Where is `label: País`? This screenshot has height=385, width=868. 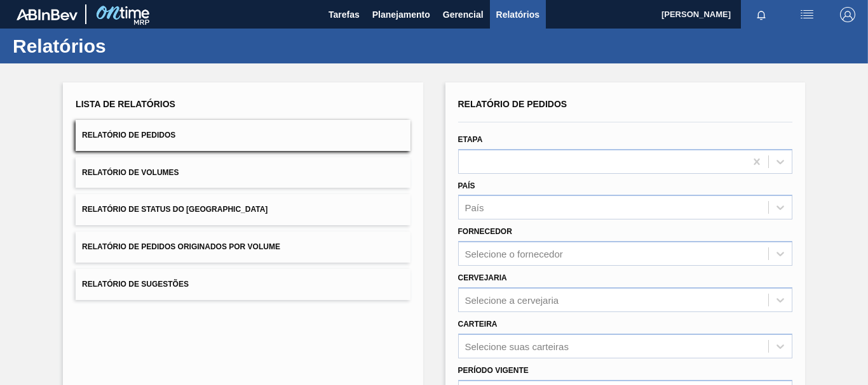
label: País is located at coordinates (466, 186).